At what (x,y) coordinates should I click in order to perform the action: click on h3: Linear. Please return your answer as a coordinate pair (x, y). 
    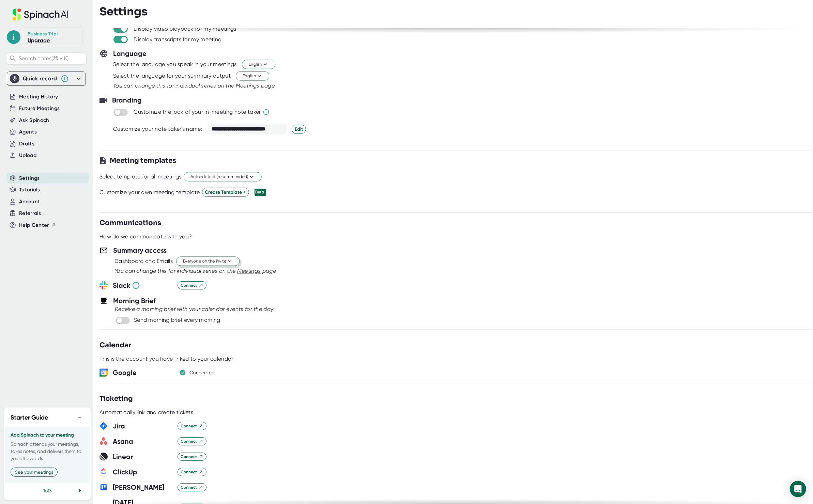
    Looking at the image, I should click on (143, 457).